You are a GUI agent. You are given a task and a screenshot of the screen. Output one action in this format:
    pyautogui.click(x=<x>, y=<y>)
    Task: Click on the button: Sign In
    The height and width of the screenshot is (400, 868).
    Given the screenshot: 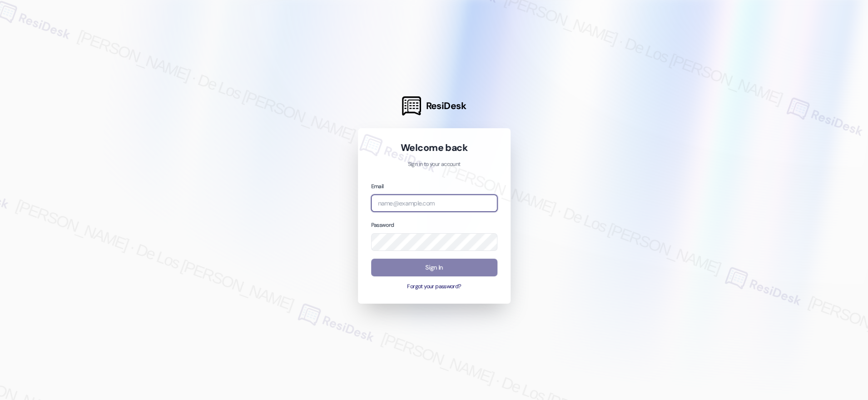 What is the action you would take?
    pyautogui.click(x=434, y=267)
    